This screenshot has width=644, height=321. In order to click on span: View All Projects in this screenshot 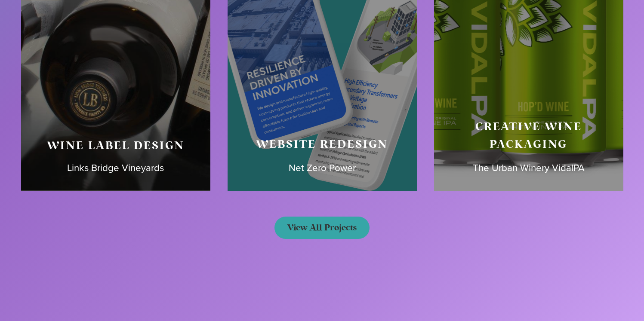, I will do `click(322, 228)`.